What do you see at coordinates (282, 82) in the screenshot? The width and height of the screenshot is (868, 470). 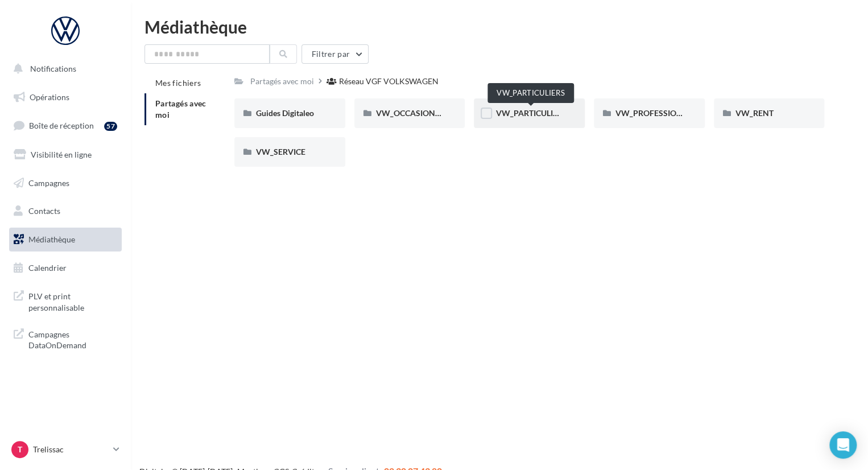 I see `div: Partagés avec moi` at bounding box center [282, 82].